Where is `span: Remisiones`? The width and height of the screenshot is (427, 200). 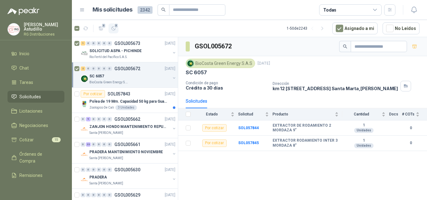 span: Remisiones is located at coordinates (31, 176).